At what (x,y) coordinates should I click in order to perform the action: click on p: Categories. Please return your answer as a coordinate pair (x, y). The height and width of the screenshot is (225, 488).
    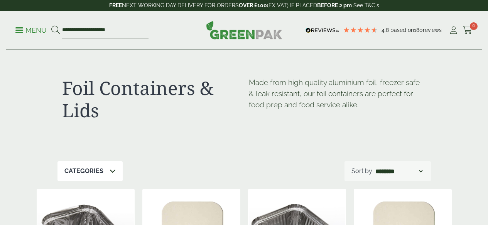
    Looking at the image, I should click on (84, 172).